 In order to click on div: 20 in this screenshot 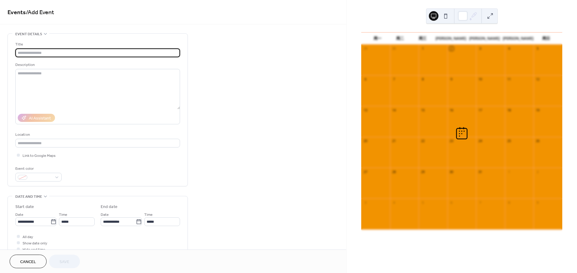, I will do `click(365, 141)`.